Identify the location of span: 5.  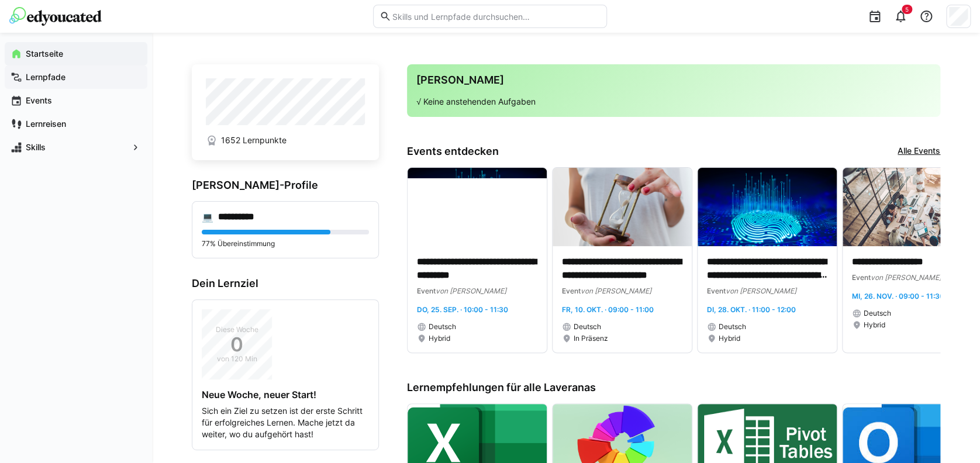
(907, 9).